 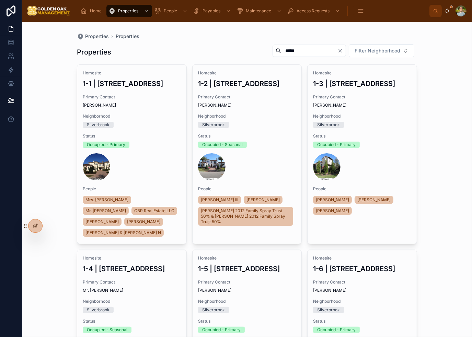 What do you see at coordinates (171, 11) in the screenshot?
I see `a: People` at bounding box center [171, 11].